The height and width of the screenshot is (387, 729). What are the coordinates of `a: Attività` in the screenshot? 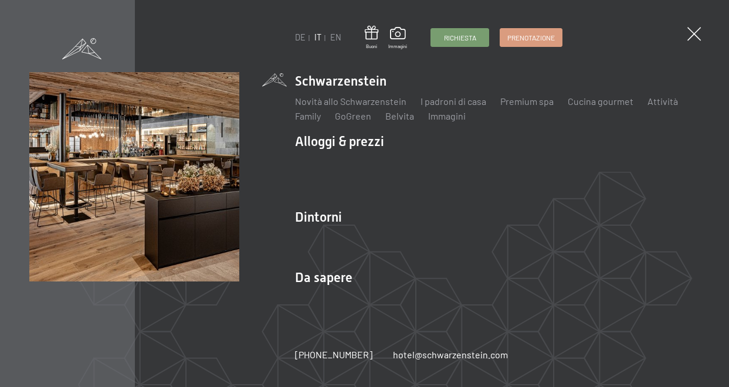 It's located at (662, 101).